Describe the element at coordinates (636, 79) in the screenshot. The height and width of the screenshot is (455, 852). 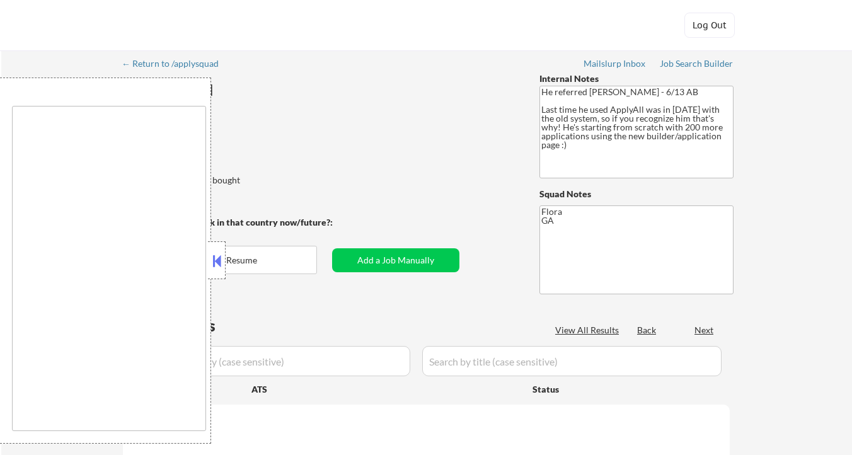
I see `div: Internal Notes` at that location.